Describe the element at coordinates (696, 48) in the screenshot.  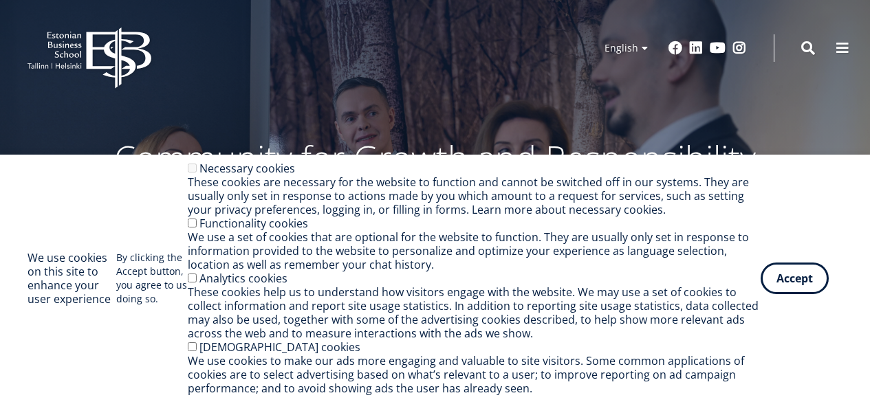
I see `a: Linkedin` at that location.